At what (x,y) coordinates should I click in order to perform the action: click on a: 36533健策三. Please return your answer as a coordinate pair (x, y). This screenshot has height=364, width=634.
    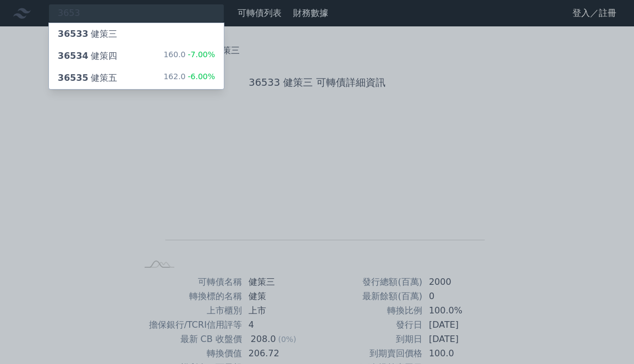
    Looking at the image, I should click on (136, 34).